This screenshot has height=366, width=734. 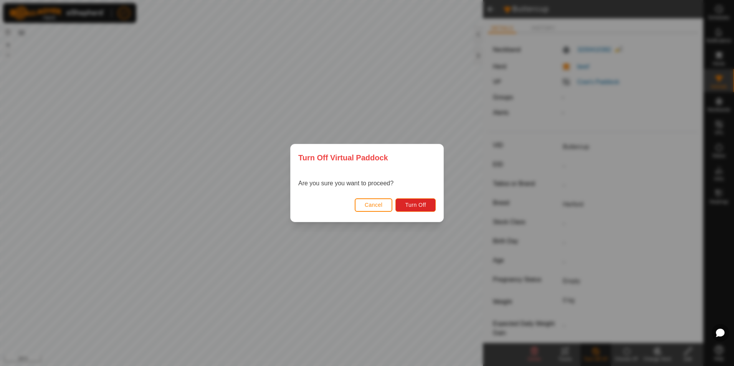 What do you see at coordinates (373, 205) in the screenshot?
I see `span: Cancel` at bounding box center [373, 205].